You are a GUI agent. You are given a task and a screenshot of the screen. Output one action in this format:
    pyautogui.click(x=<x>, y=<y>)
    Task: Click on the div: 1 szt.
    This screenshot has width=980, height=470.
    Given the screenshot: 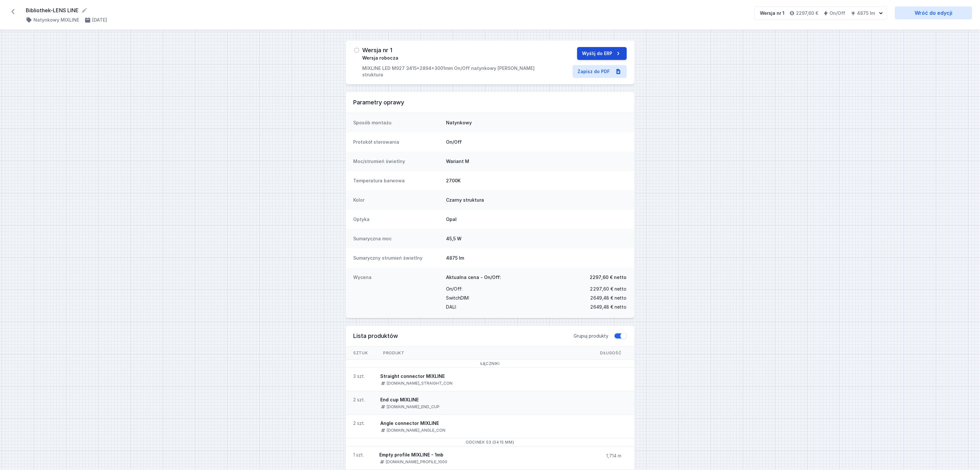 What is the action you would take?
    pyautogui.click(x=359, y=455)
    